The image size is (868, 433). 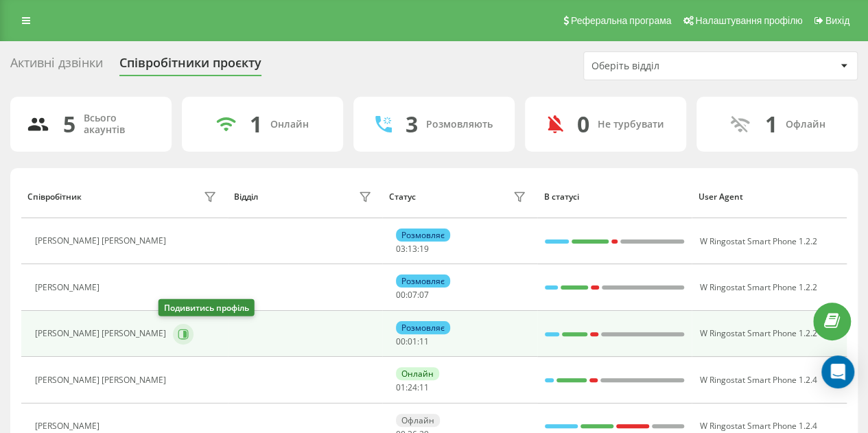 I want to click on span: Налаштування профілю, so click(x=748, y=21).